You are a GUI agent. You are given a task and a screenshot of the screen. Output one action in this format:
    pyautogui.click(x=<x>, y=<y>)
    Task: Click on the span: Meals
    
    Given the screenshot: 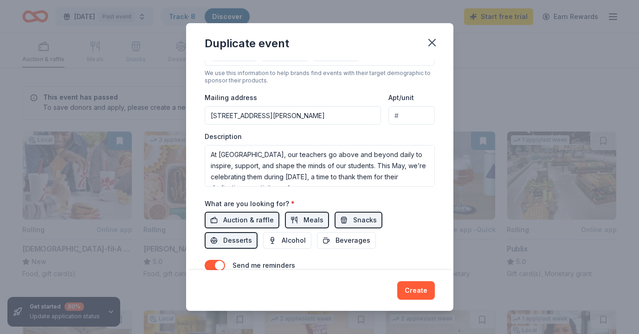 What is the action you would take?
    pyautogui.click(x=313, y=220)
    